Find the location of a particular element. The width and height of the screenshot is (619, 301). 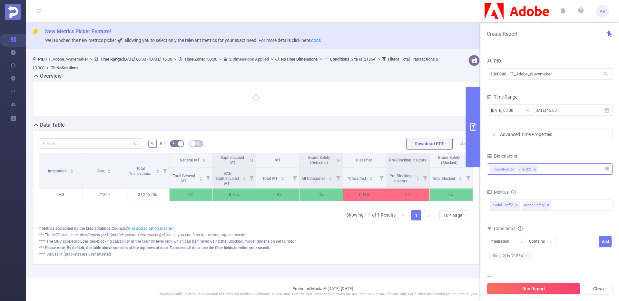

span: Total General IVT is located at coordinates (184, 178).